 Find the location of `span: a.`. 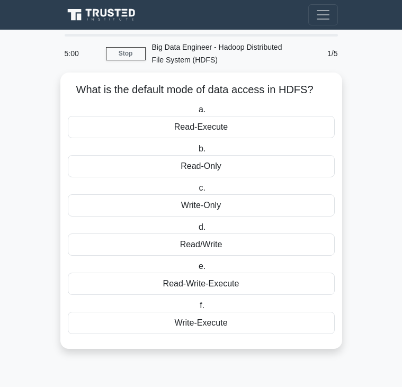

span: a. is located at coordinates (202, 109).